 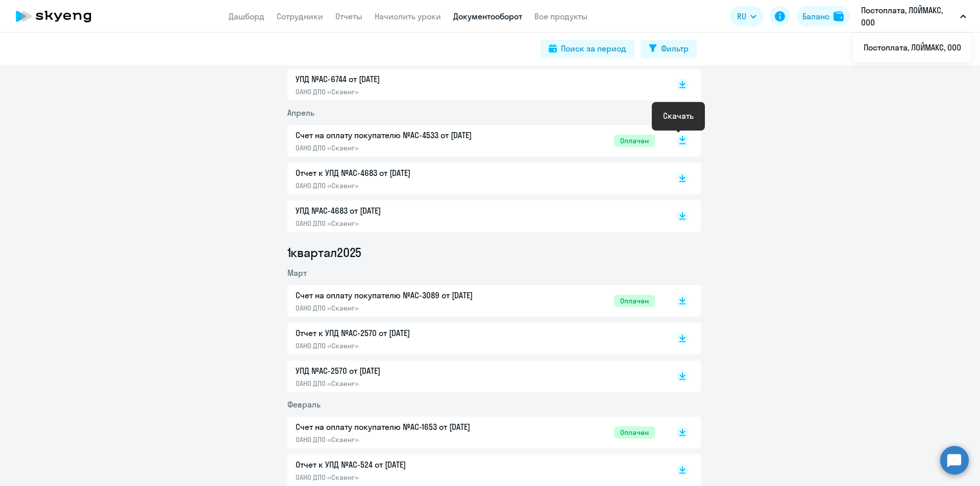 I want to click on button: Балансbalance, so click(x=823, y=16).